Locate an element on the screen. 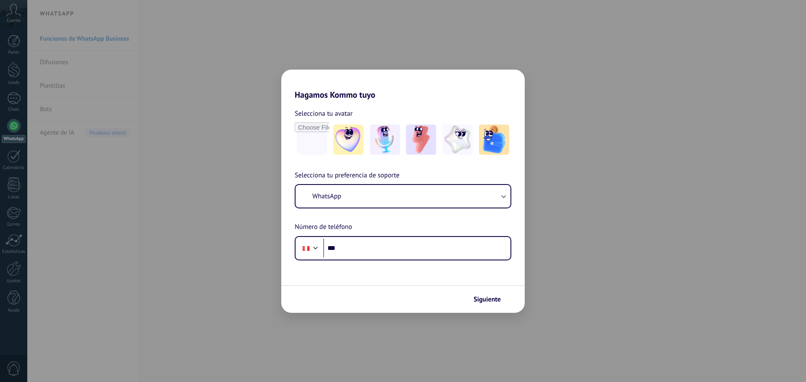 This screenshot has width=806, height=382. span: WhatsApp is located at coordinates (327, 196).